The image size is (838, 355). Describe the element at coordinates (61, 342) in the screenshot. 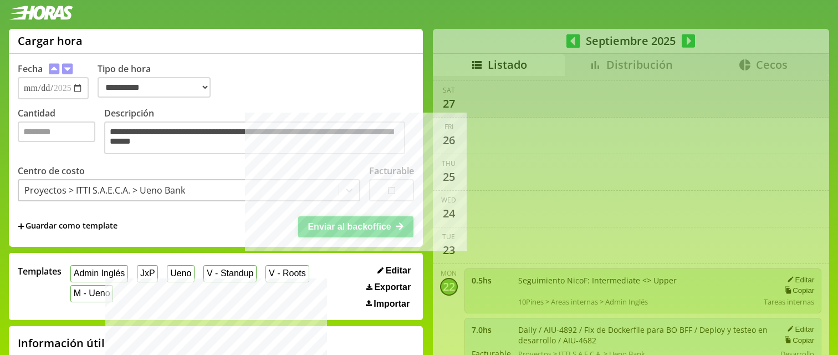

I see `h2: Información útil` at that location.